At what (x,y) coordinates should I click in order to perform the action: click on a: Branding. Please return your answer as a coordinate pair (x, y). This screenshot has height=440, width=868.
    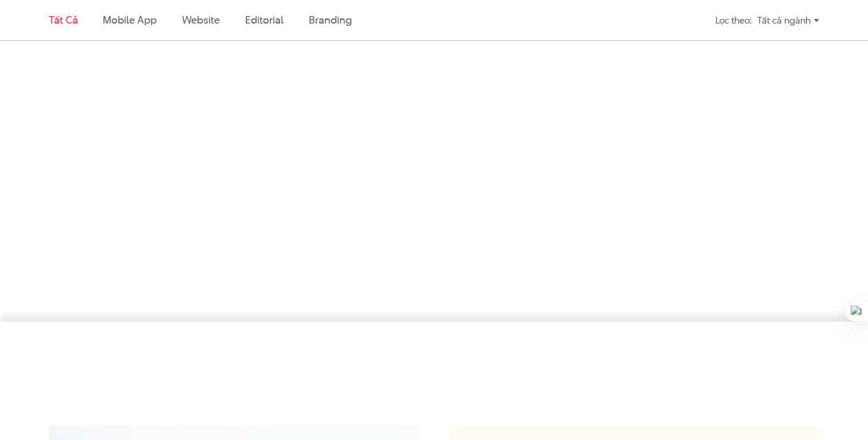
    Looking at the image, I should click on (330, 20).